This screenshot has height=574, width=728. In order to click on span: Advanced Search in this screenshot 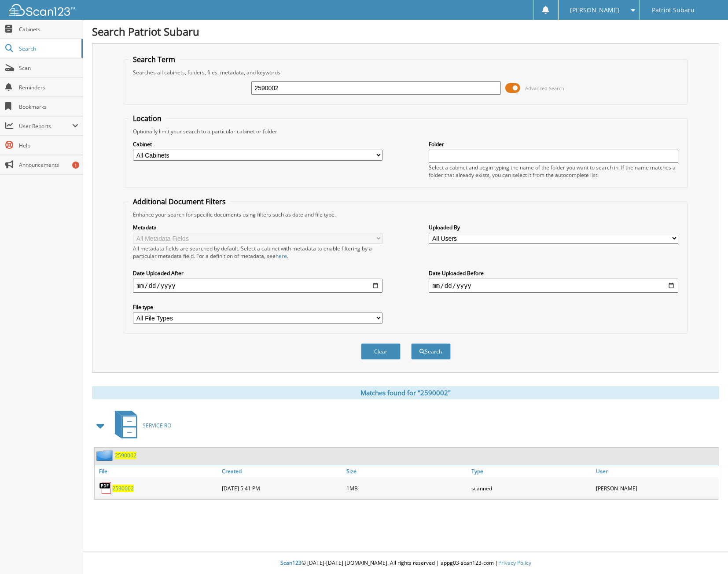, I will do `click(544, 88)`.